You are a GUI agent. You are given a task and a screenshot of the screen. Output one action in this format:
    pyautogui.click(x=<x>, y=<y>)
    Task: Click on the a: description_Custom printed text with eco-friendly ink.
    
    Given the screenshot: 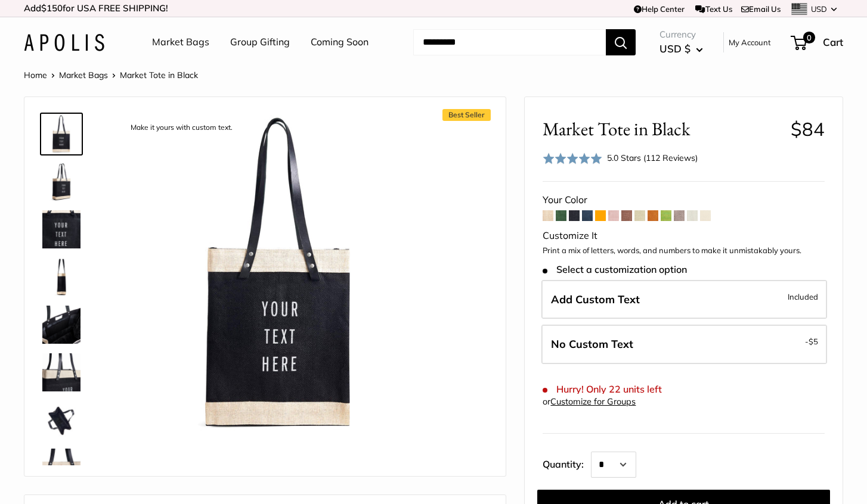 What is the action you would take?
    pyautogui.click(x=61, y=229)
    